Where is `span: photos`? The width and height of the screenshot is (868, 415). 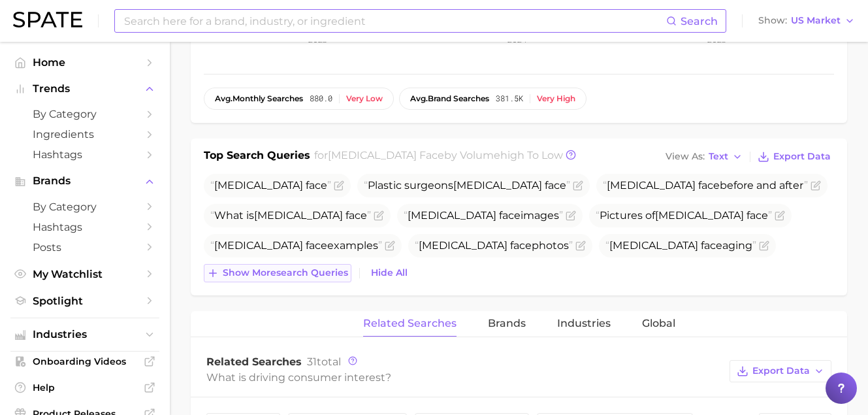
span: photos is located at coordinates (494, 245).